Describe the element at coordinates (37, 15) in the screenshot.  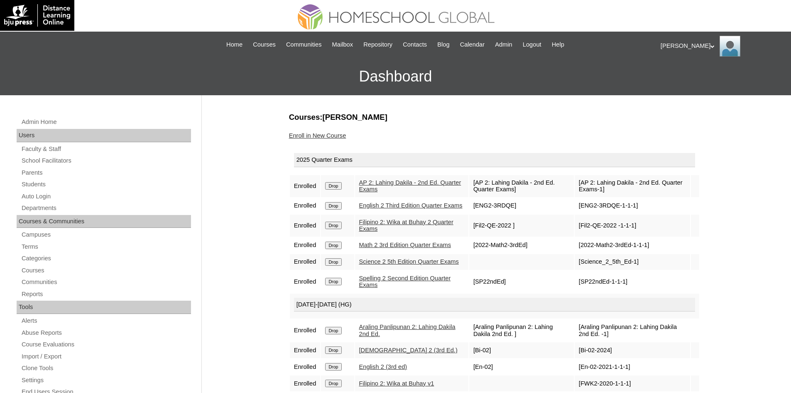
I see `img: logo-white.png` at that location.